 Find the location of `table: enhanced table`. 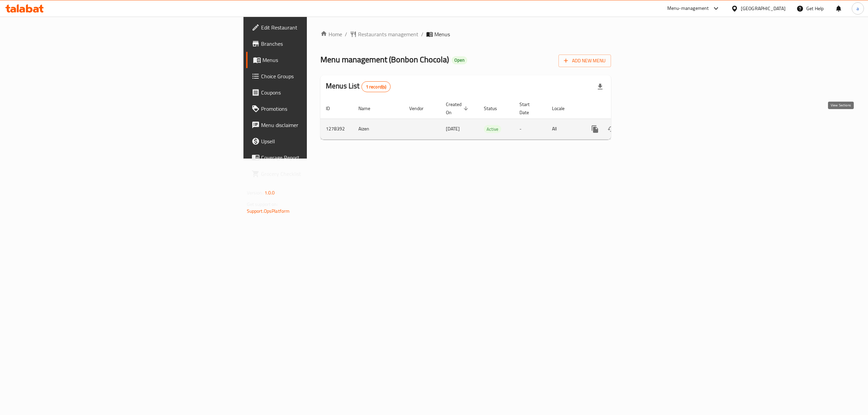

table: enhanced table is located at coordinates (489, 119).